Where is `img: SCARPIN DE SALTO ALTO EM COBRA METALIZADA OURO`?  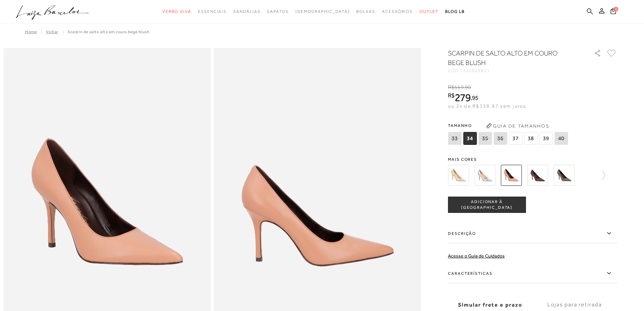 img: SCARPIN DE SALTO ALTO EM COBRA METALIZADA OURO is located at coordinates (459, 175).